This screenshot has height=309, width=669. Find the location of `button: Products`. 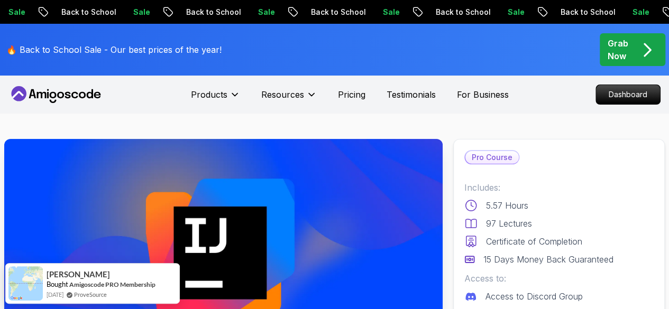

button: Products is located at coordinates (215, 99).